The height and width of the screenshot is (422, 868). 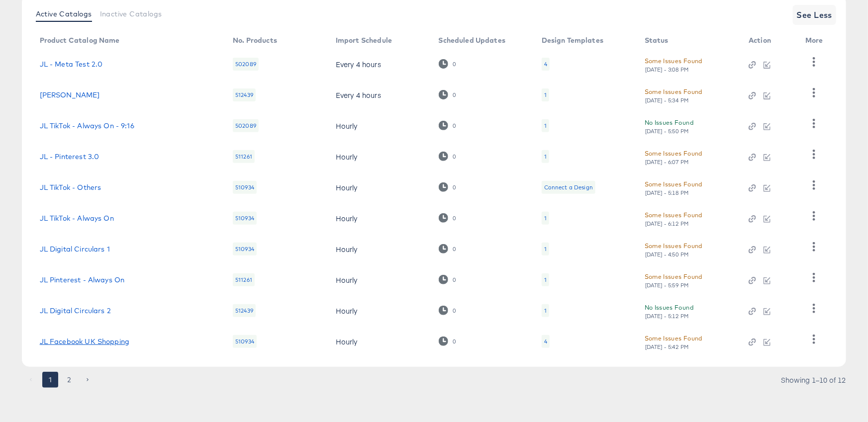 I want to click on th: Action, so click(x=768, y=41).